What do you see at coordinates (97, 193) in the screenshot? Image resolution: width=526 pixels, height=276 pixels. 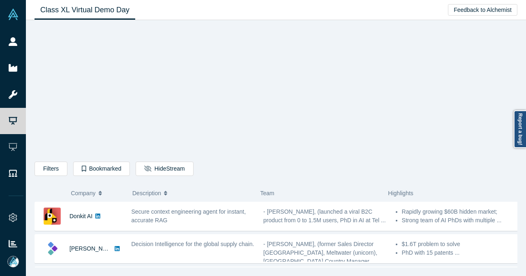 I see `button: Company` at bounding box center [97, 193].